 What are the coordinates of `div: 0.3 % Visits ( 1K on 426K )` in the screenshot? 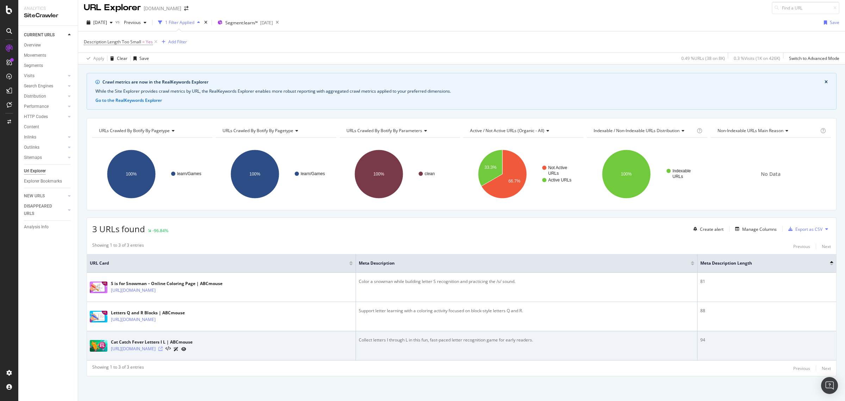 It's located at (757, 58).